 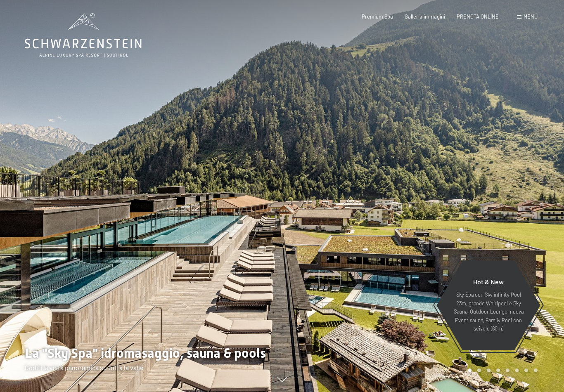 I want to click on span: Premium Spa, so click(x=378, y=16).